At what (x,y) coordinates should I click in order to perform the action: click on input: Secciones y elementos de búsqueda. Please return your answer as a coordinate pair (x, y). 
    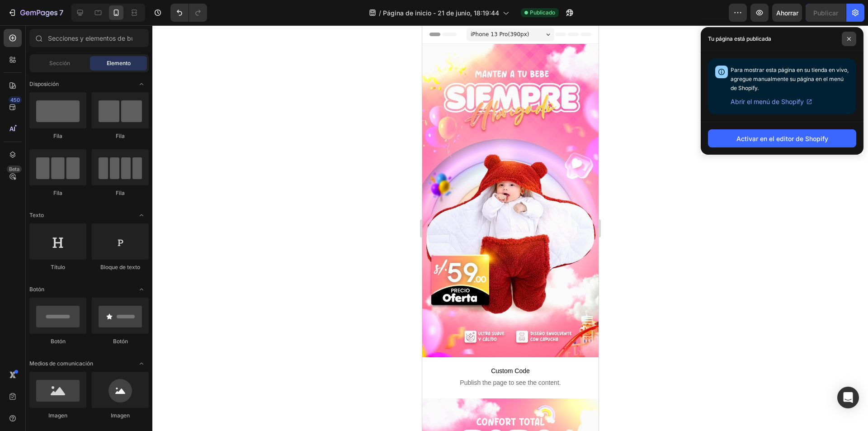
    Looking at the image, I should click on (89, 38).